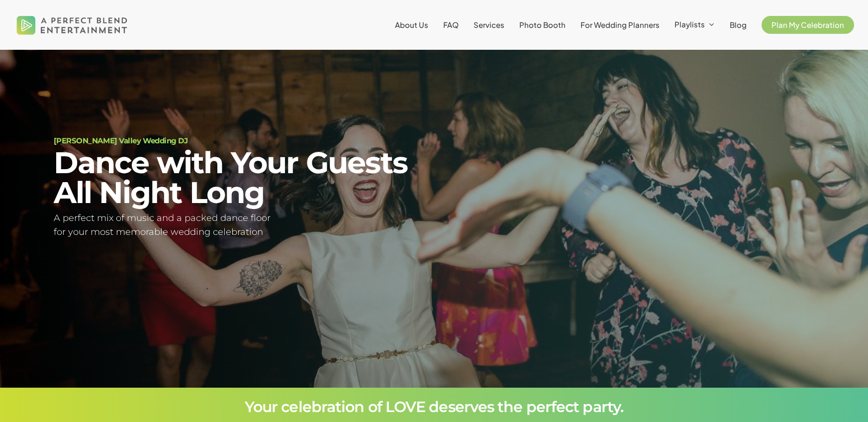 Image resolution: width=868 pixels, height=422 pixels. What do you see at coordinates (72, 25) in the screenshot?
I see `img: A Perfect Blend Entertainment` at bounding box center [72, 25].